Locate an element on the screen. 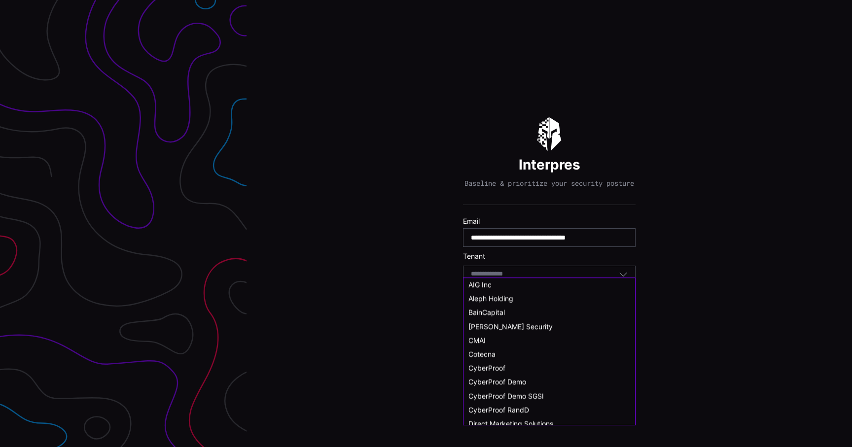  h1: Interpres is located at coordinates (550, 165).